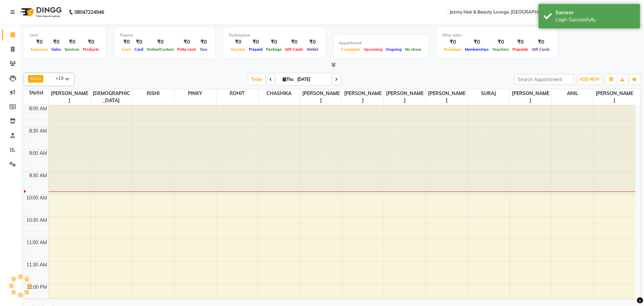 Image resolution: width=644 pixels, height=306 pixels. Describe the element at coordinates (39, 78) in the screenshot. I see `a: x` at that location.